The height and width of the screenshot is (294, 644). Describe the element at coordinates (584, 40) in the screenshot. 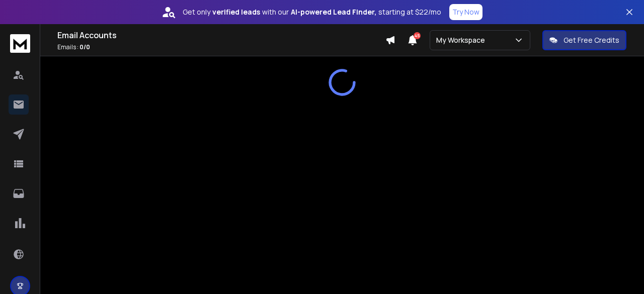

I see `button: Get Free Credits` at that location.